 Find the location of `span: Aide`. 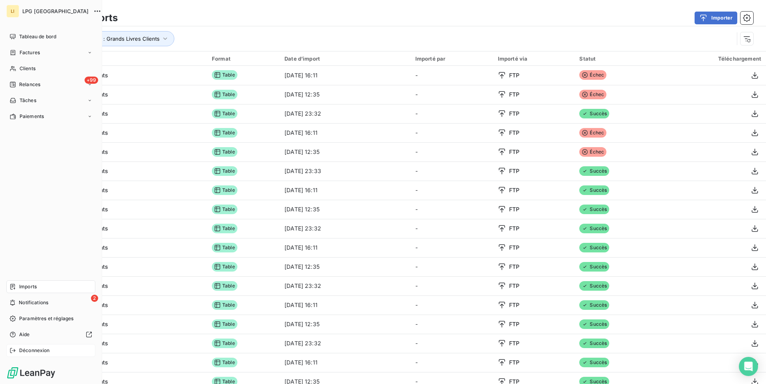

span: Aide is located at coordinates (24, 335).